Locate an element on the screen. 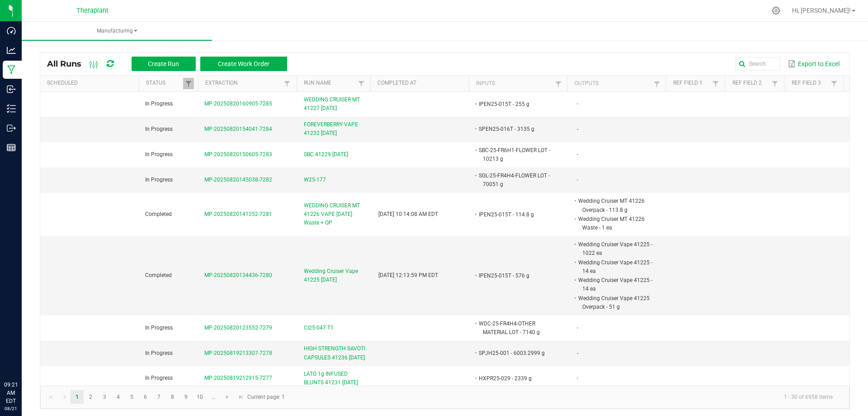 The height and width of the screenshot is (416, 868). kendo-pager-info: 1 - 30 of 6958 items is located at coordinates (565, 397).